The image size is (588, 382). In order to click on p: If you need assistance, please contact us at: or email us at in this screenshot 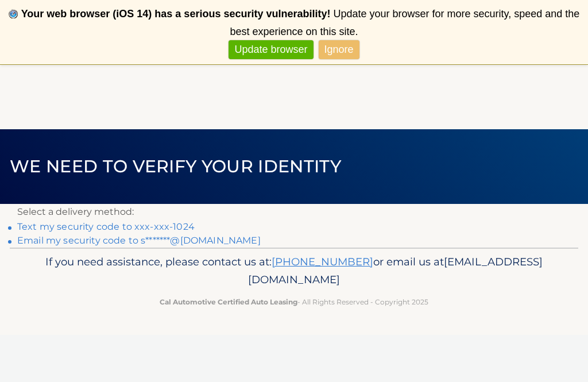, I will do `click(294, 271)`.